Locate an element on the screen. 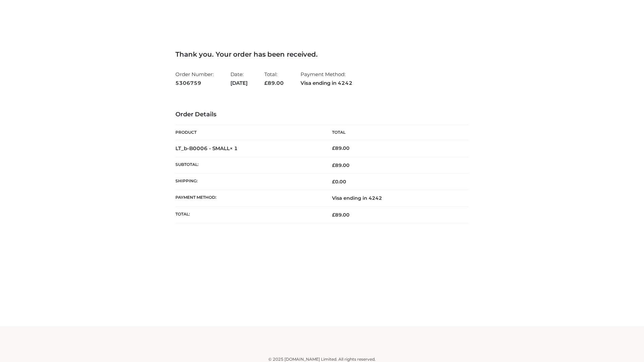 This screenshot has height=362, width=644. th: Total: is located at coordinates (248, 215).